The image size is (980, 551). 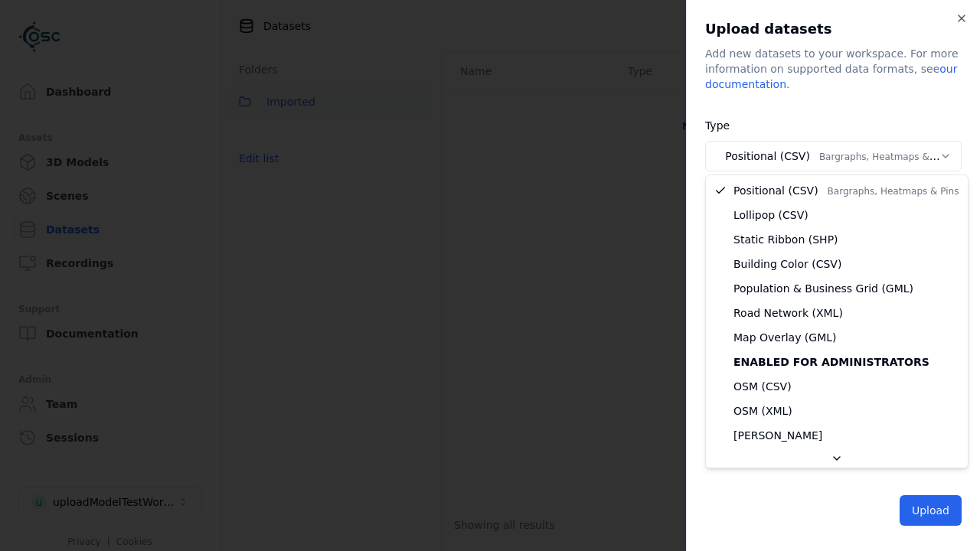 I want to click on span: Map Overlay (GML), so click(x=785, y=337).